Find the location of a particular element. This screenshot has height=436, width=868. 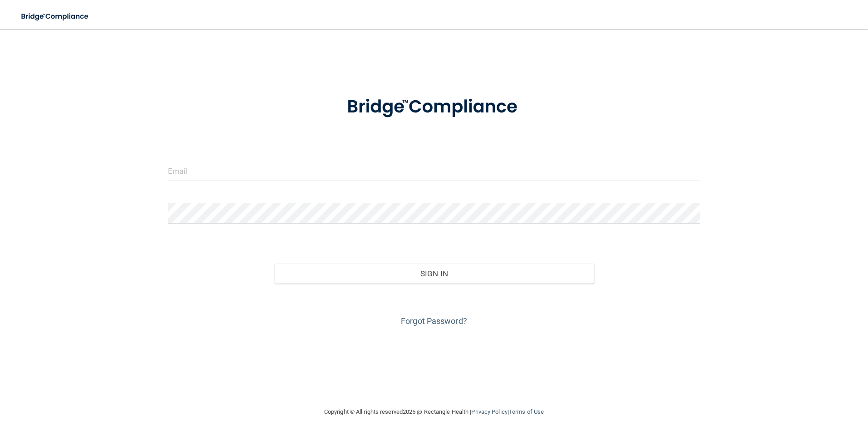

a: Forgot Password? is located at coordinates (434, 321).